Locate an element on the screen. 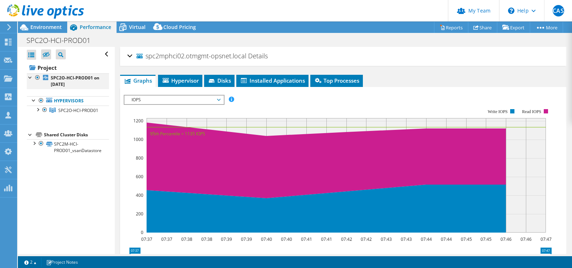 The image size is (572, 268). text: 1000 is located at coordinates (138, 139).